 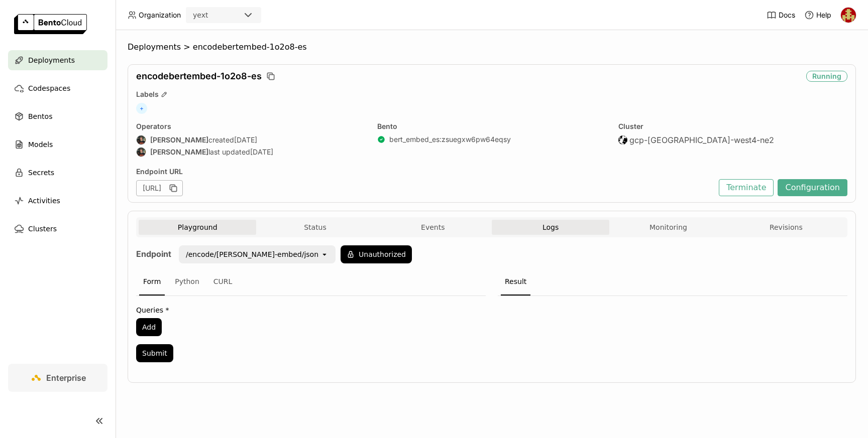 What do you see at coordinates (154, 254) in the screenshot?
I see `strong: Endpoint` at bounding box center [154, 254].